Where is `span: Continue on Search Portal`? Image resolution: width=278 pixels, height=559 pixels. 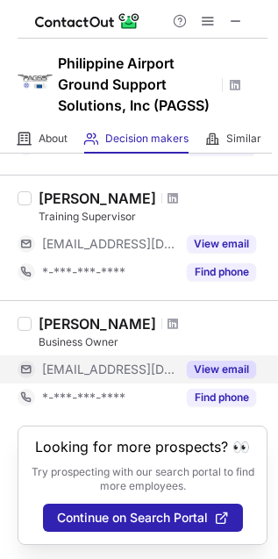 span: Continue on Search Portal is located at coordinates (132, 517).